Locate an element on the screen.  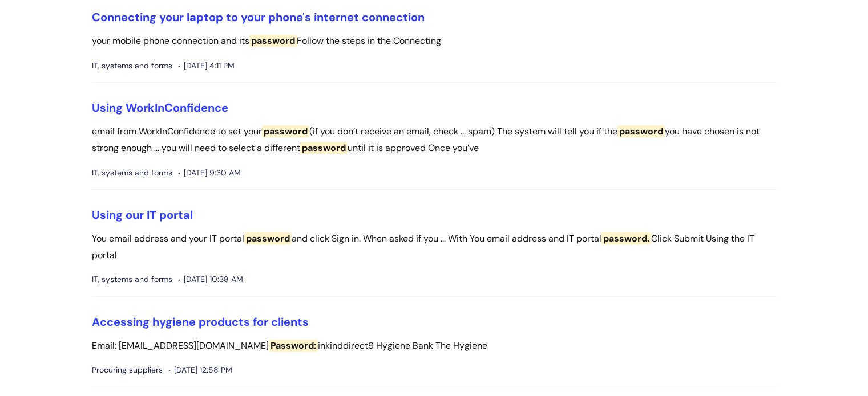
p: your mobile phone connection and its Follow the steps in the Connecting is located at coordinates (434, 41).